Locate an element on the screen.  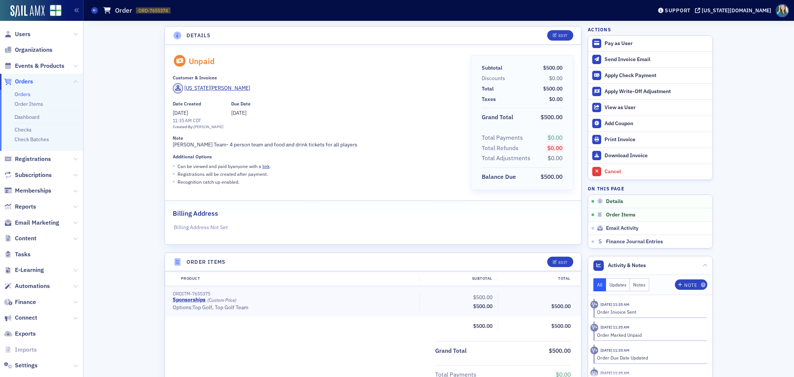
div: Total Refunds is located at coordinates (500, 148).